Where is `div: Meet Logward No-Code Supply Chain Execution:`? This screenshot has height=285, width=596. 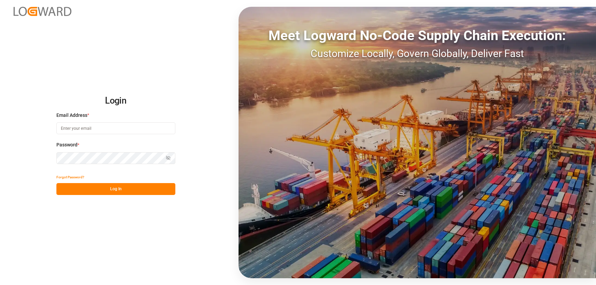
div: Meet Logward No-Code Supply Chain Execution: is located at coordinates (418, 36).